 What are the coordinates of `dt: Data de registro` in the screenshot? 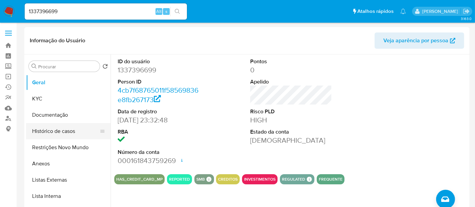 It's located at (159, 112).